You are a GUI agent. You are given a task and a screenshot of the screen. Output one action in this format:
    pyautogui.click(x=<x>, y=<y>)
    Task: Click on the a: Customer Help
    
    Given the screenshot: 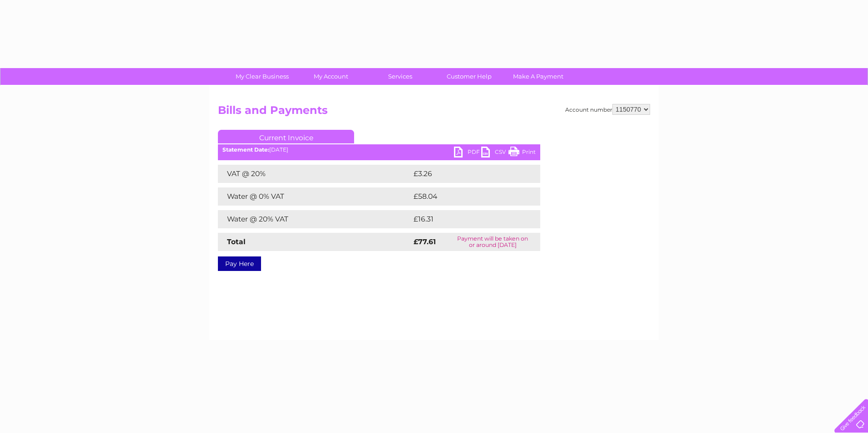 What is the action you would take?
    pyautogui.click(x=469, y=76)
    